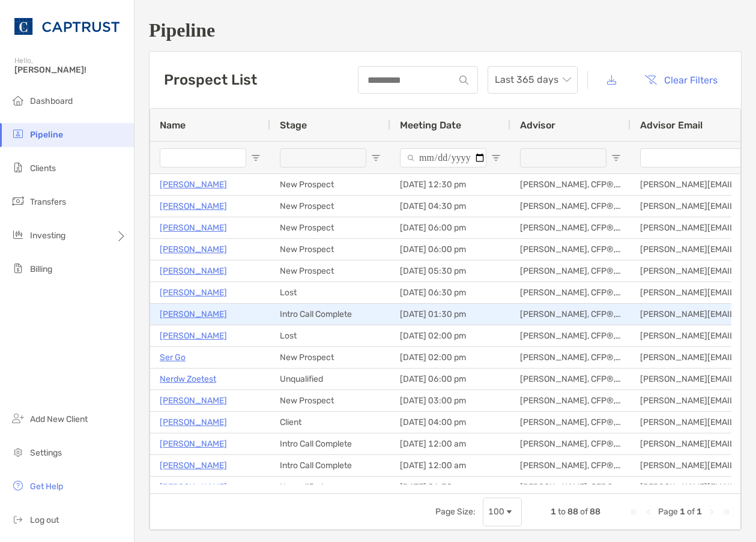  Describe the element at coordinates (210, 80) in the screenshot. I see `h3: Prospect List` at that location.